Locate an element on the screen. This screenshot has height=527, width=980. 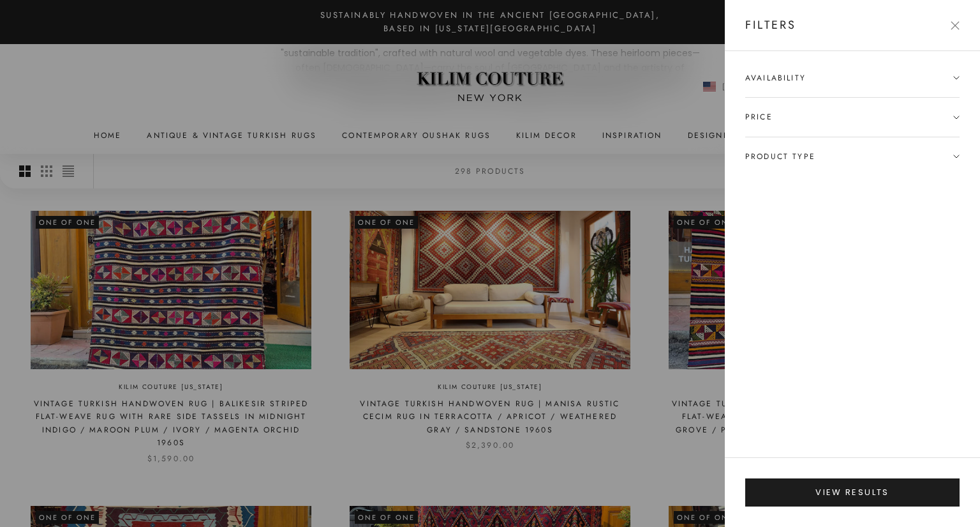
span: Availability is located at coordinates (775, 78).